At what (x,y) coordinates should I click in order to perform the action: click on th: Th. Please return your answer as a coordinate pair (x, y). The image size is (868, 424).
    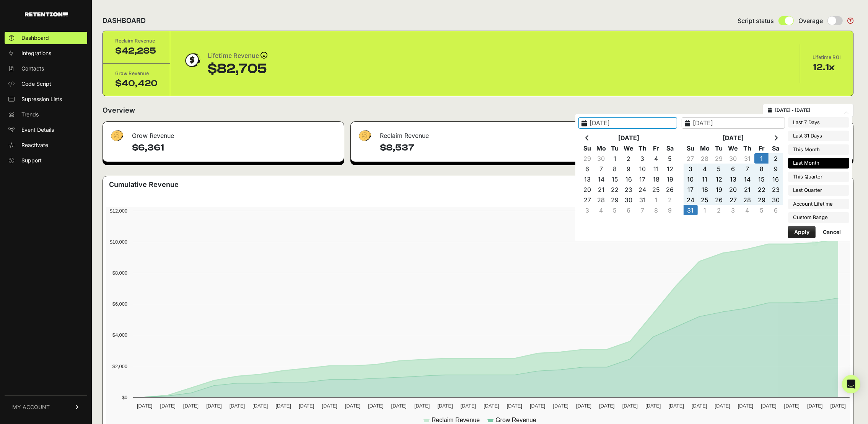
    Looking at the image, I should click on (643, 148).